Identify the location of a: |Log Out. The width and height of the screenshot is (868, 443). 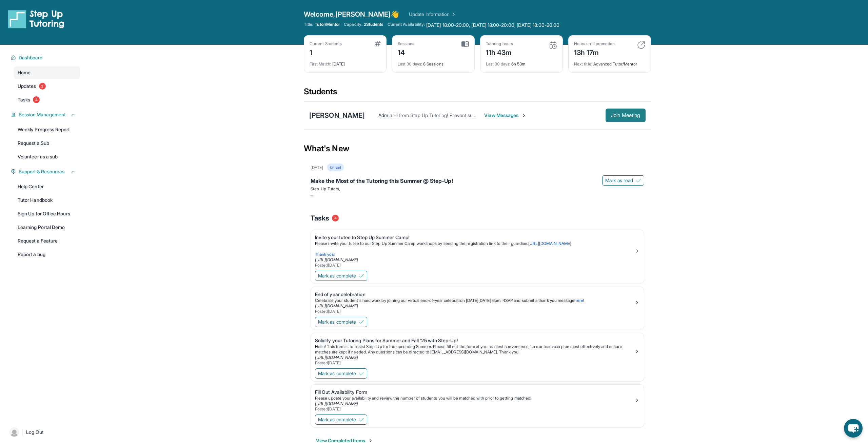
(44, 432).